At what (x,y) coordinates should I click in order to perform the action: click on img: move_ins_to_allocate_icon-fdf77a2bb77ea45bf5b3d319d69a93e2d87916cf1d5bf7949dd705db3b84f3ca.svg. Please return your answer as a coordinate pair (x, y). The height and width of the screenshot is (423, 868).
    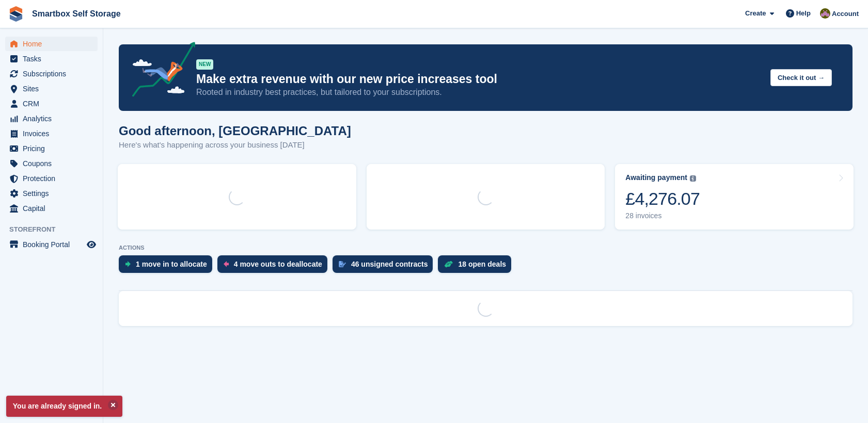
    Looking at the image, I should click on (128, 264).